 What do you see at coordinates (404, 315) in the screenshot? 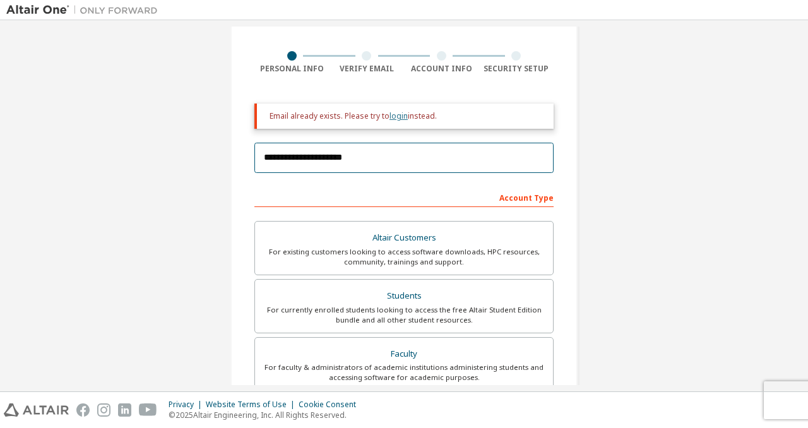
I see `div: For currently enrolled students looking to access the free Altair Student Edition bundle and all ...` at bounding box center [404, 315].